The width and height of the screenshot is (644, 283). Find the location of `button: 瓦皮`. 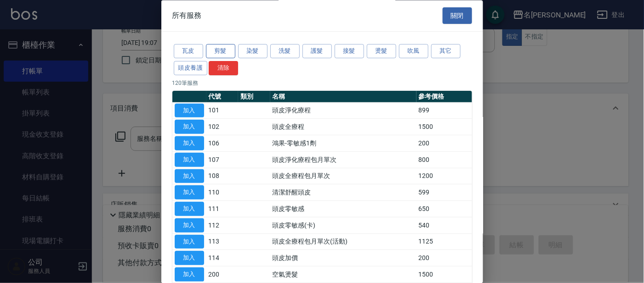

button: 瓦皮 is located at coordinates (188, 51).